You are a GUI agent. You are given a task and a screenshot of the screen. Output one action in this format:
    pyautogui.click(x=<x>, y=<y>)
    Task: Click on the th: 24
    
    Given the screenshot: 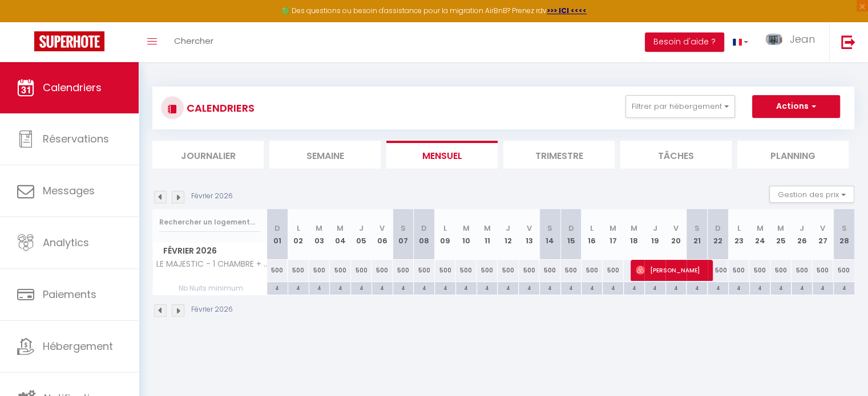 What is the action you would take?
    pyautogui.click(x=760, y=234)
    